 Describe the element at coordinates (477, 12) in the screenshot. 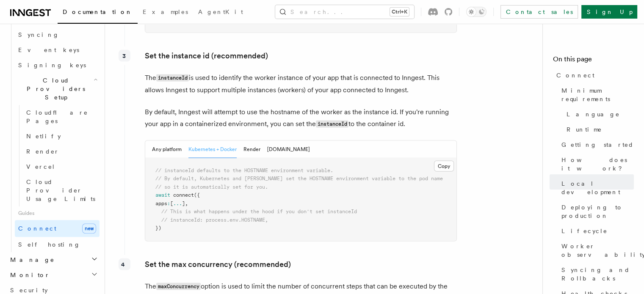

I see `button: Toggle dark mode` at that location.